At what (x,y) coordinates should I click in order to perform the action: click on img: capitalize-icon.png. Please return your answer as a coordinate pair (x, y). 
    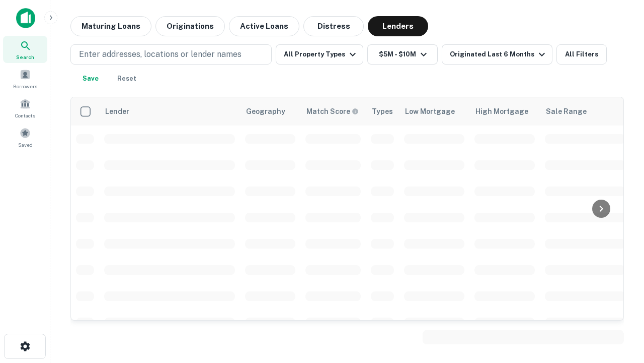
    Looking at the image, I should click on (26, 18).